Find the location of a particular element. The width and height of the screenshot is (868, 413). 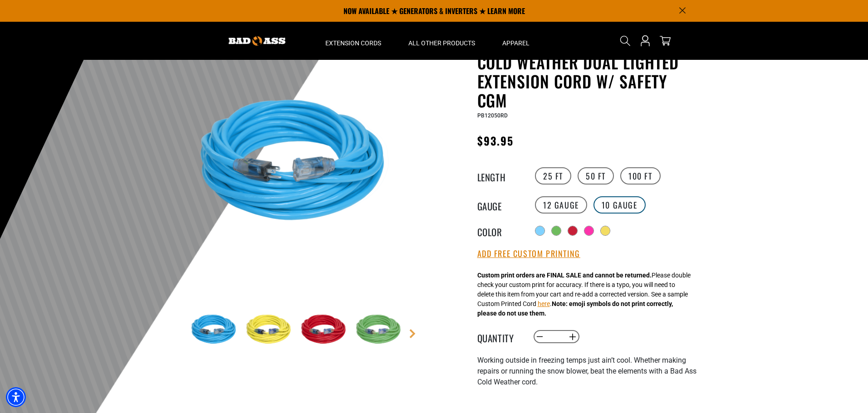

div: Accessibility Menu is located at coordinates (16, 397).